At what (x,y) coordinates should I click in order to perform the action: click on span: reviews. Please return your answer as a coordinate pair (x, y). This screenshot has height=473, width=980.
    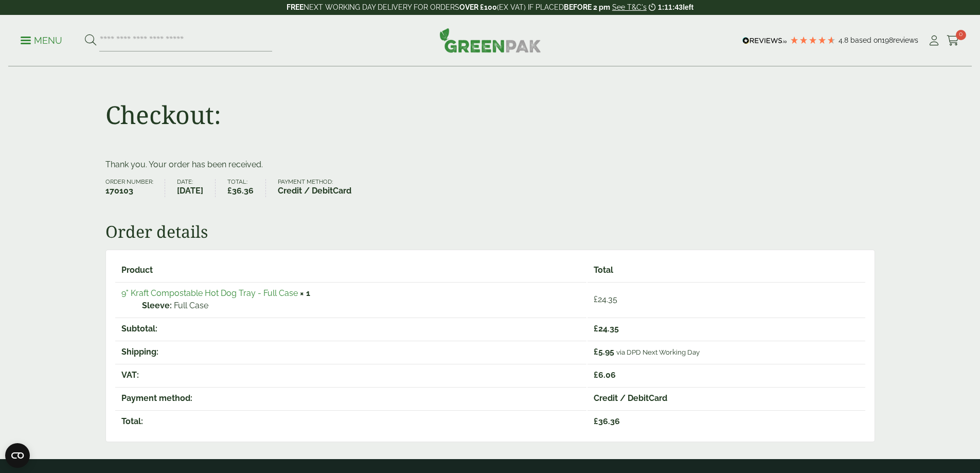
    Looking at the image, I should click on (906, 40).